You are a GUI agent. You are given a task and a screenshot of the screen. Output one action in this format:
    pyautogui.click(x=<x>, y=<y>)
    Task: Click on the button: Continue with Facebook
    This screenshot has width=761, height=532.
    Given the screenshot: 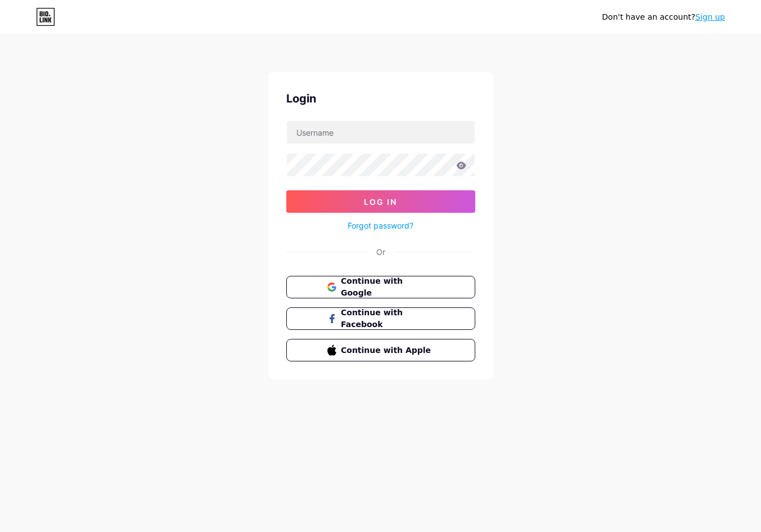 What is the action you would take?
    pyautogui.click(x=381, y=318)
    